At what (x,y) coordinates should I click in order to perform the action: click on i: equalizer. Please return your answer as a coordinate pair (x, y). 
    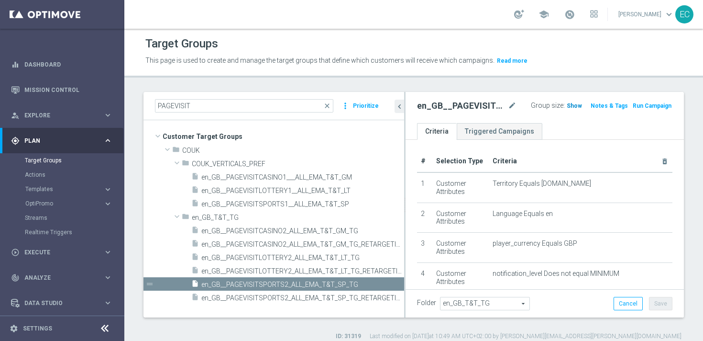
    Looking at the image, I should click on (15, 65).